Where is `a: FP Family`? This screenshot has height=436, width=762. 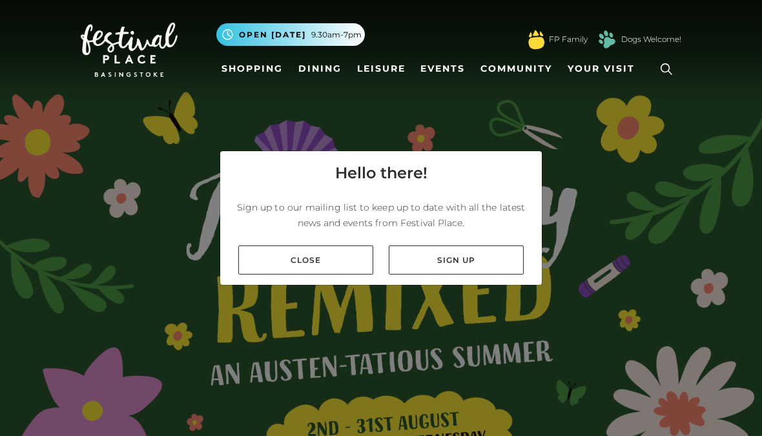 a: FP Family is located at coordinates (568, 39).